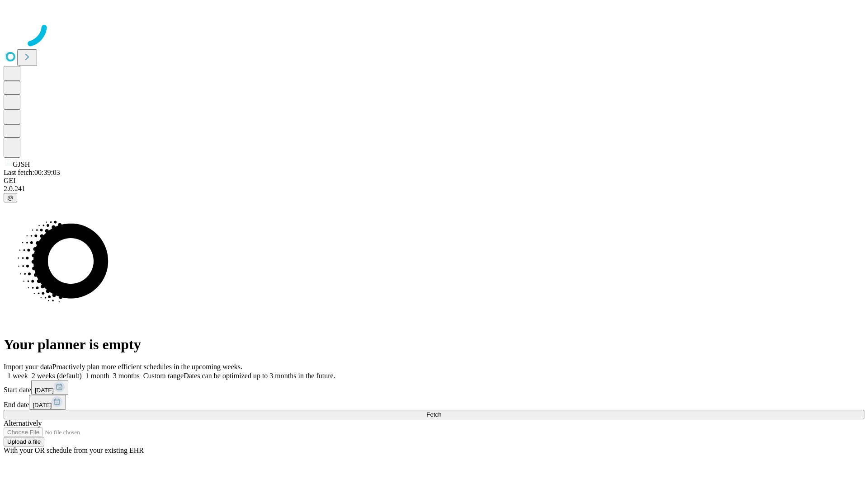  Describe the element at coordinates (74, 450) in the screenshot. I see `span: With your OR schedule from your existing EHR` at that location.